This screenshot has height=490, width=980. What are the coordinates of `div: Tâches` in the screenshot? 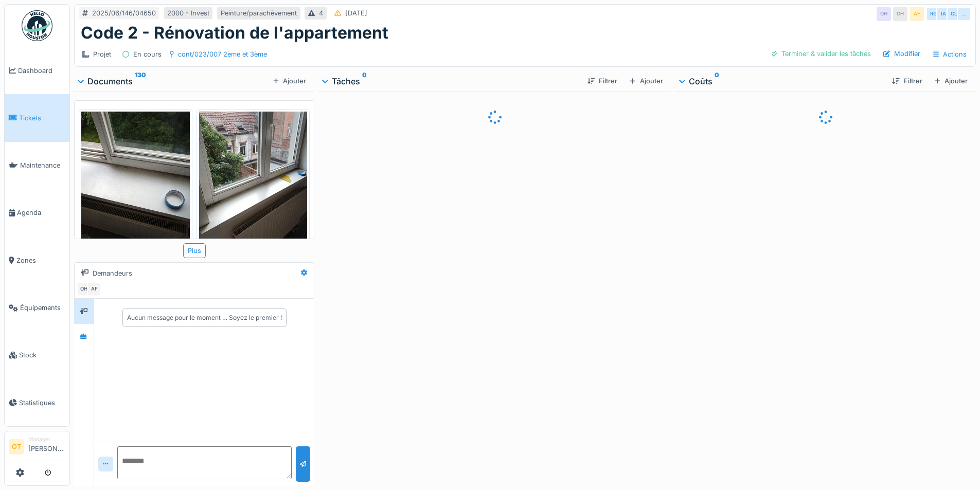 It's located at (451, 82).